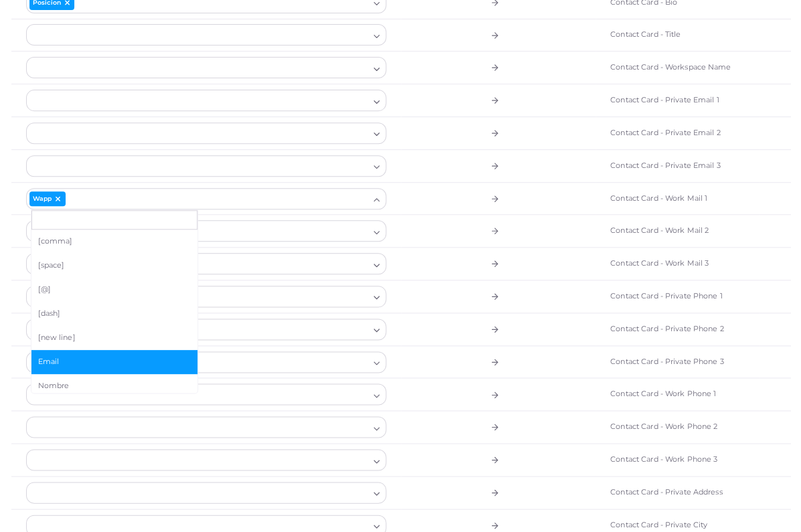 This screenshot has width=801, height=532. What do you see at coordinates (115, 338) in the screenshot?
I see `span: [new line]` at bounding box center [115, 338].